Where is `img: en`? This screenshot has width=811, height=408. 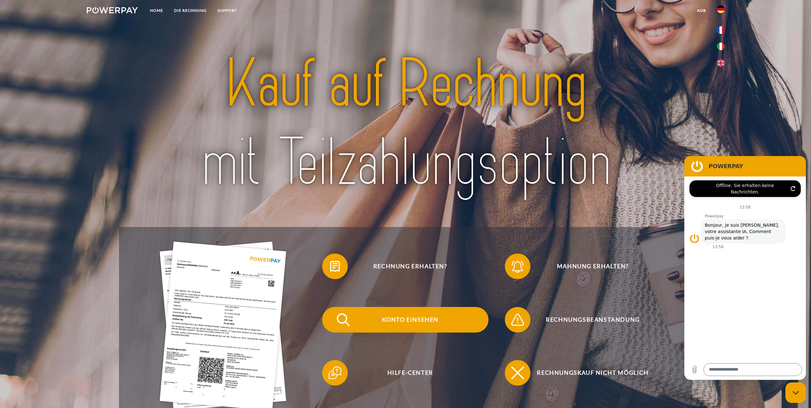 img: en is located at coordinates (721, 63).